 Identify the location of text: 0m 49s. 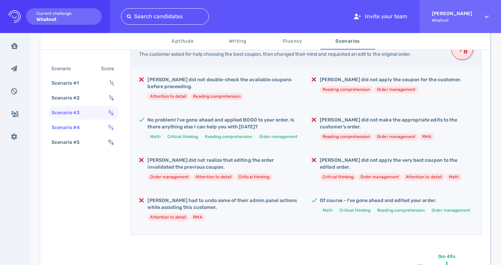
(447, 256).